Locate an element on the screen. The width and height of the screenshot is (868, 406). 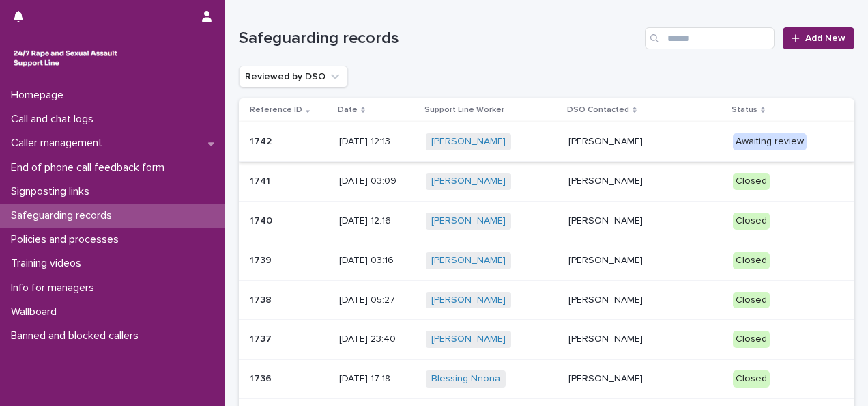
a: Add New is located at coordinates (818, 38).